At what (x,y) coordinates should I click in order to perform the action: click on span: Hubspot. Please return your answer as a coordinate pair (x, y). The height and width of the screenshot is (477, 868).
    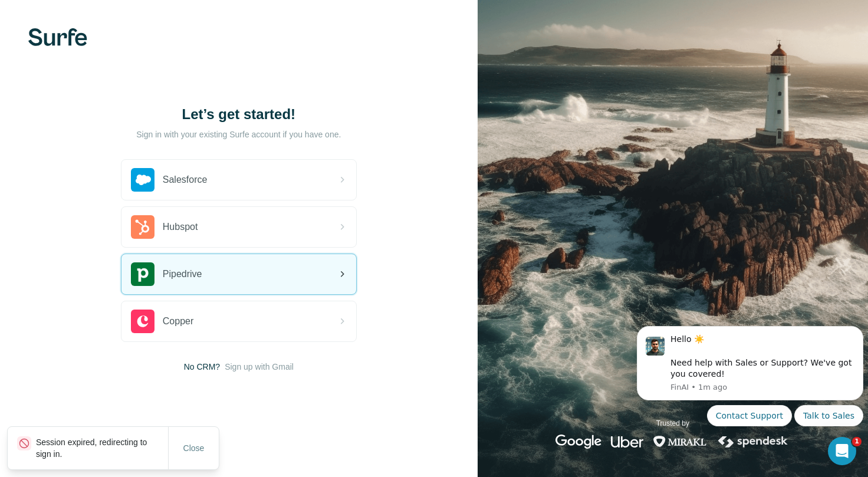
    Looking at the image, I should click on (181, 227).